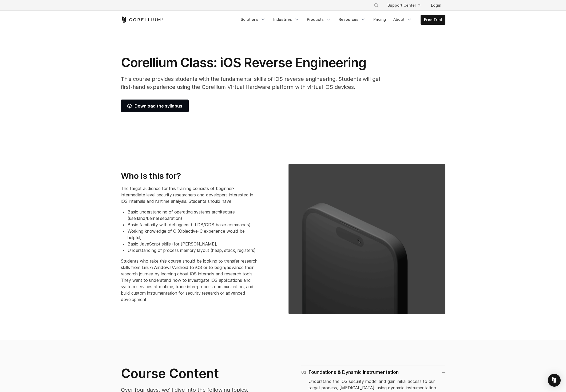 The image size is (566, 392). I want to click on li: Understanding of process memory layout (heap, stack, registers), so click(192, 251).